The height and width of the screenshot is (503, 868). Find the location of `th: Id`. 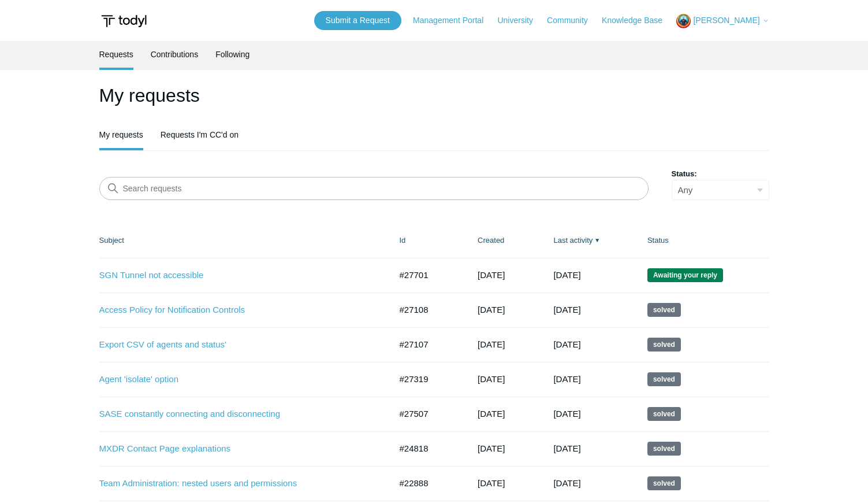

th: Id is located at coordinates (427, 241).